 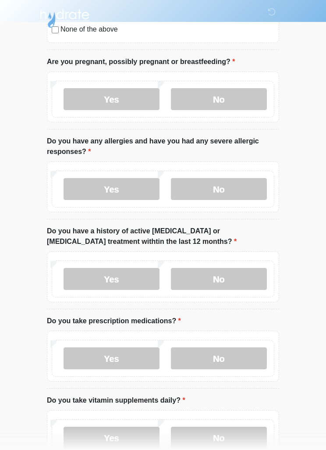 What do you see at coordinates (141, 62) in the screenshot?
I see `label: Are you pregnant, possibly pregnant or breastfeeding?` at bounding box center [141, 62].